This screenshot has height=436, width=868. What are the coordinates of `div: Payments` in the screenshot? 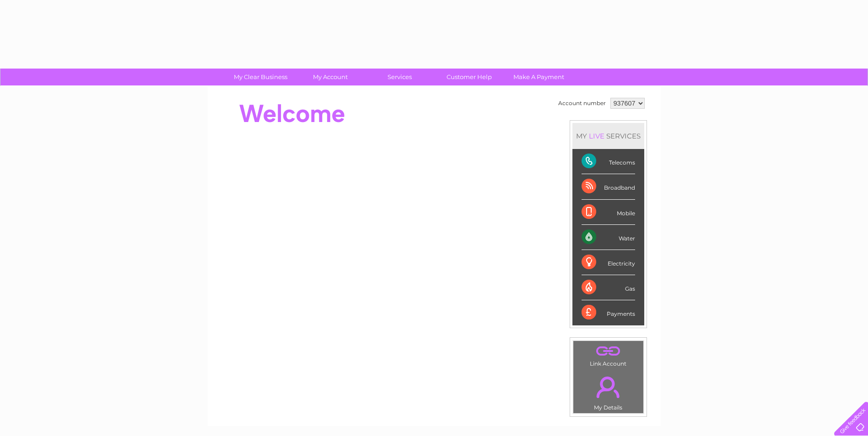 It's located at (608, 313).